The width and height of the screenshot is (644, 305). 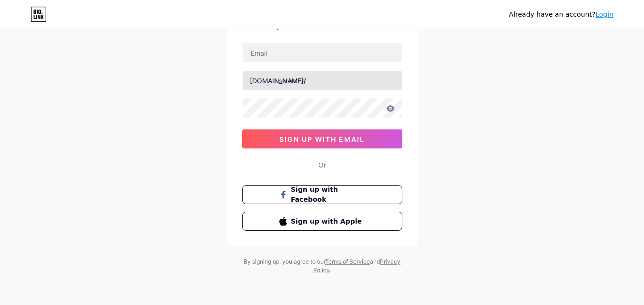 What do you see at coordinates (322, 80) in the screenshot?
I see `input: username` at bounding box center [322, 80].